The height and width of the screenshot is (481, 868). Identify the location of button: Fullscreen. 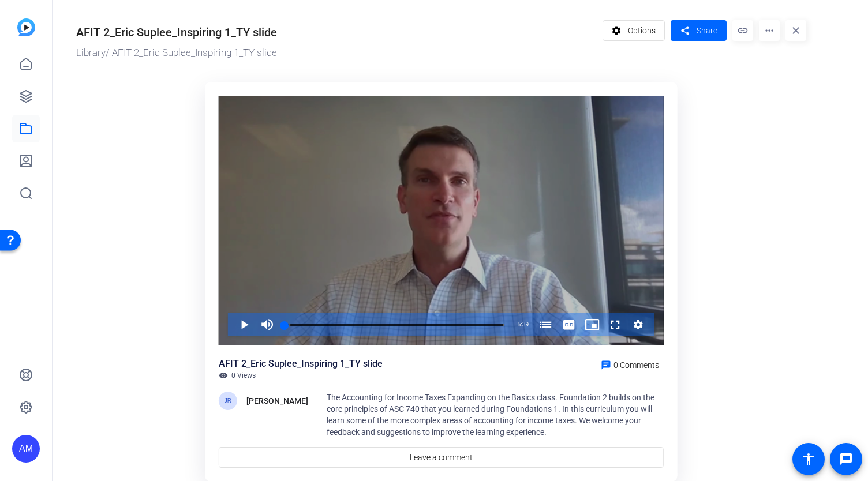
(615, 325).